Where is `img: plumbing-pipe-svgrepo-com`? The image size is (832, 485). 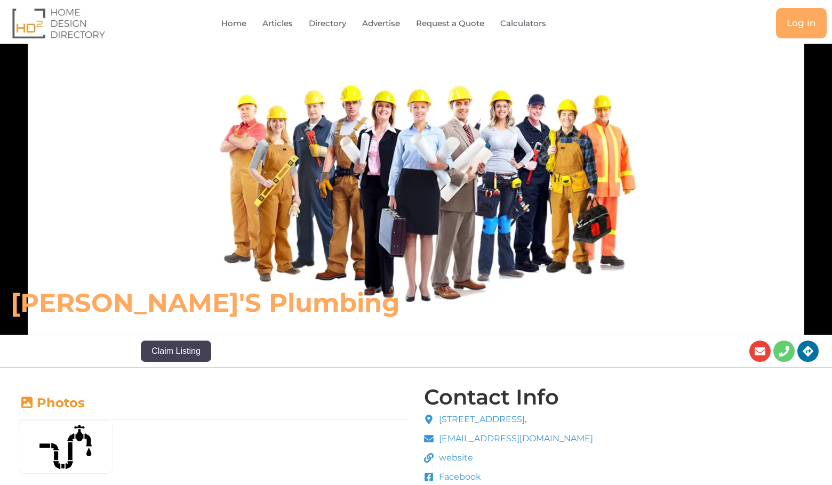 img: plumbing-pipe-svgrepo-com is located at coordinates (66, 447).